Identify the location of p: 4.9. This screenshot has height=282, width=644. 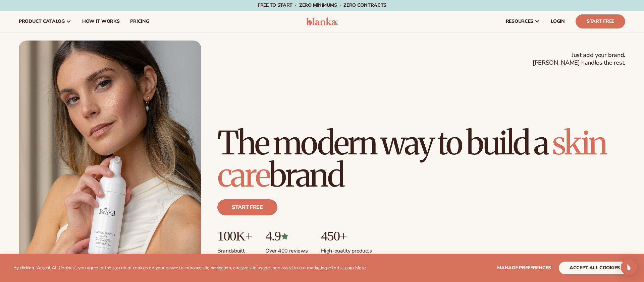
(286, 236).